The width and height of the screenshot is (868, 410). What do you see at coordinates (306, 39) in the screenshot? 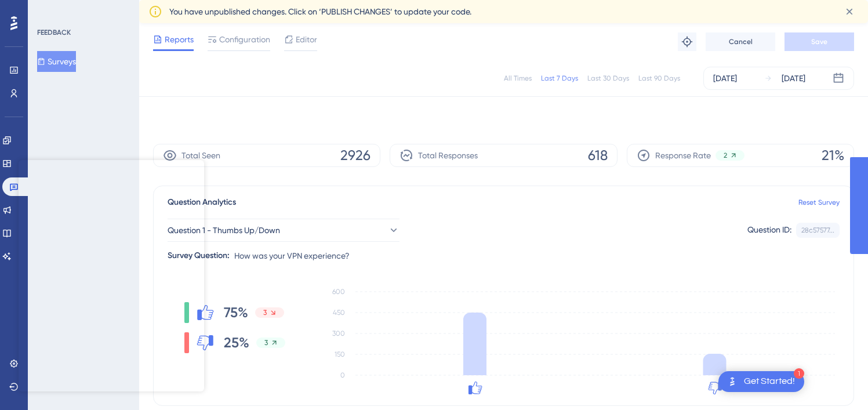
I see `span: Editor` at bounding box center [306, 39].